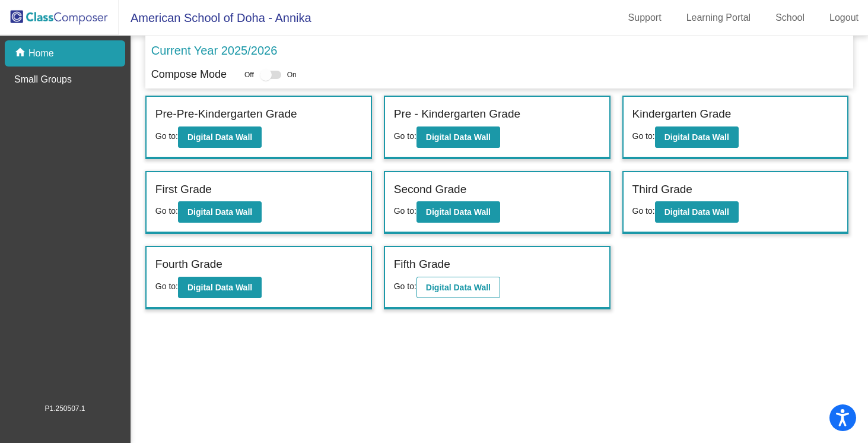  Describe the element at coordinates (215, 18) in the screenshot. I see `span: American School of Doha - Annika` at that location.